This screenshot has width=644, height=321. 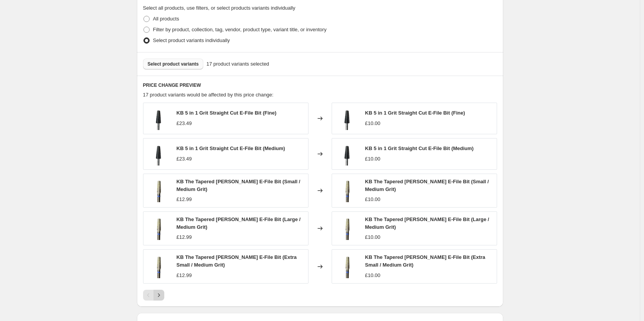 What do you see at coordinates (320, 86) in the screenshot?
I see `h6: PRICE CHANGE PREVIEW` at bounding box center [320, 86].